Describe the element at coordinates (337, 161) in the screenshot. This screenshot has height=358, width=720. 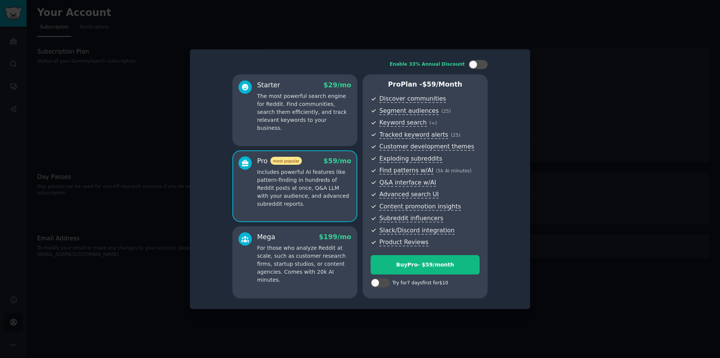
I see `span: $ 59 /mo` at that location.